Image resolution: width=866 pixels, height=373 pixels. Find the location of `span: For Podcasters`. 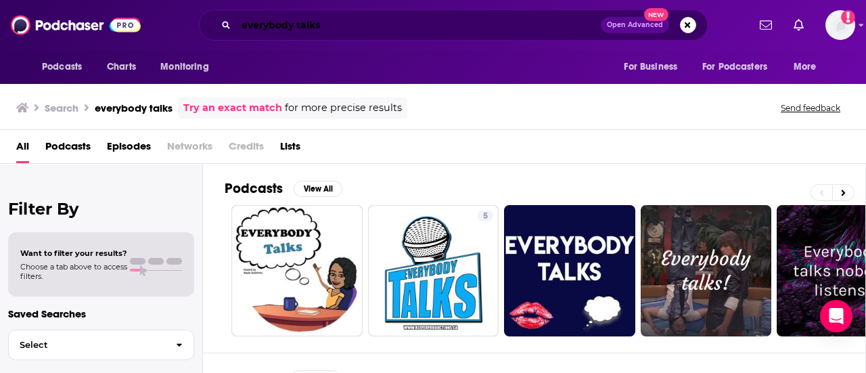

span: For Podcasters is located at coordinates (735, 67).